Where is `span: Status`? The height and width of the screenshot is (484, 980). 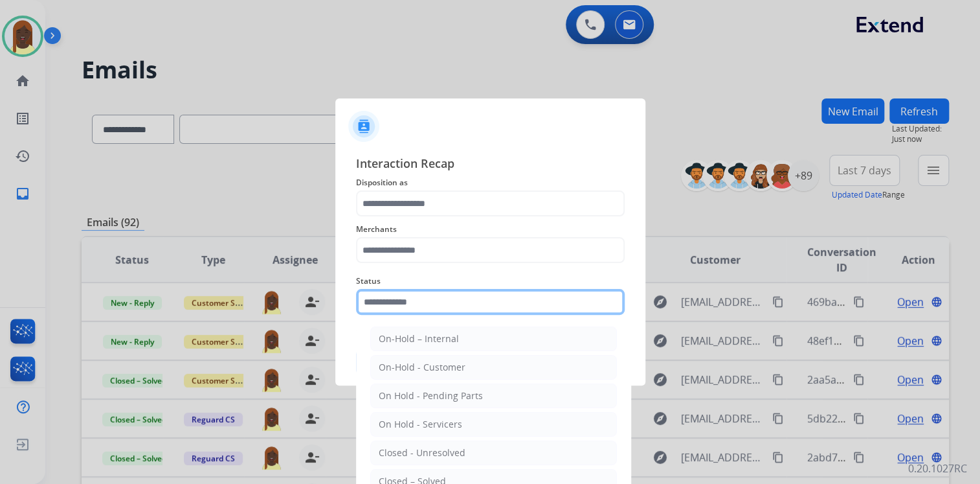 span: Status is located at coordinates (490, 281).